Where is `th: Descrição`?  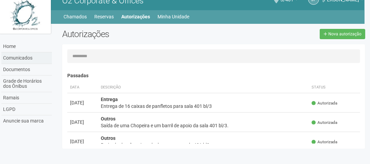 th: Descrição is located at coordinates (203, 88).